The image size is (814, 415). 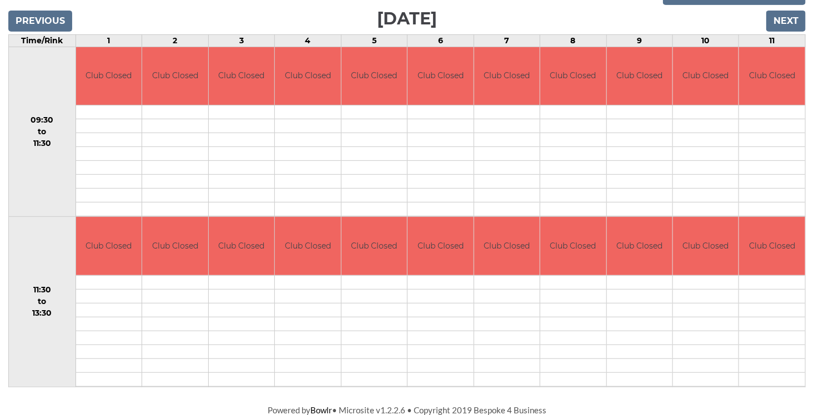 I want to click on td: 7, so click(x=506, y=41).